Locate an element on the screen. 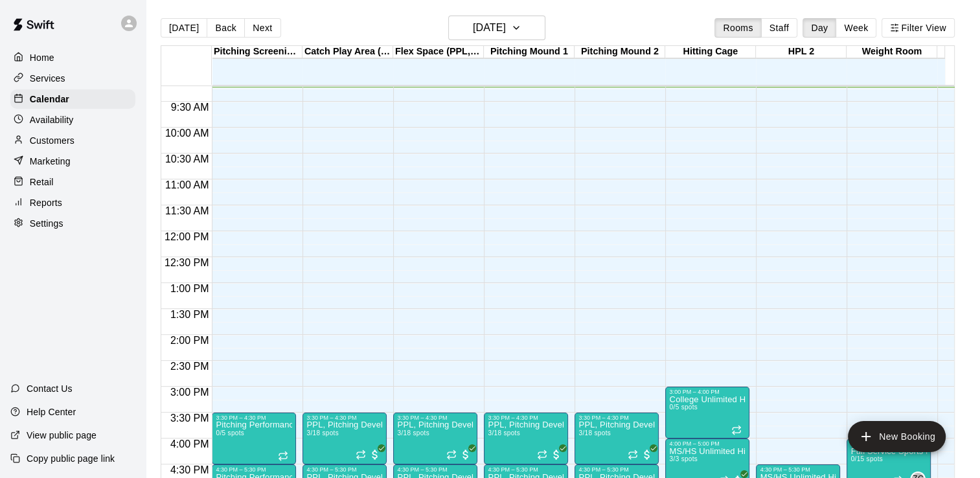 The height and width of the screenshot is (478, 980). button: Filter View is located at coordinates (918, 28).